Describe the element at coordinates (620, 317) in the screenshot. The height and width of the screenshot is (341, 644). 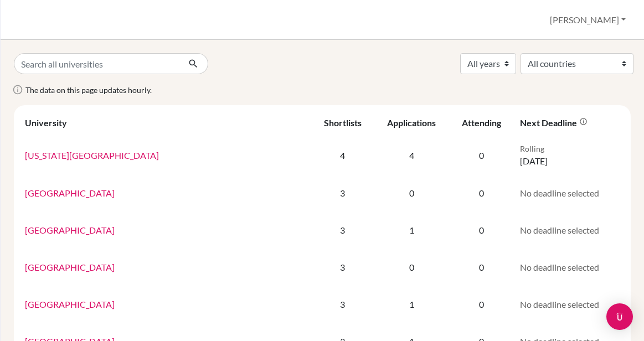
I see `div: Open Intercom Messenger` at that location.